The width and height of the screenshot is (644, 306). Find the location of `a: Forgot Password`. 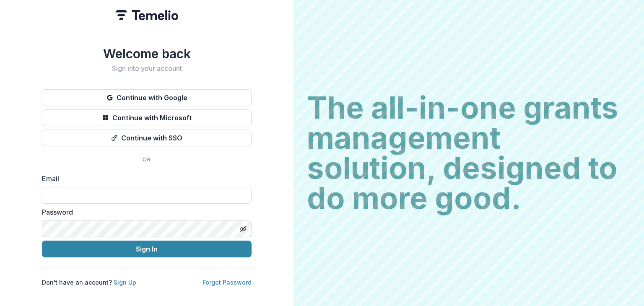

a: Forgot Password is located at coordinates (227, 282).